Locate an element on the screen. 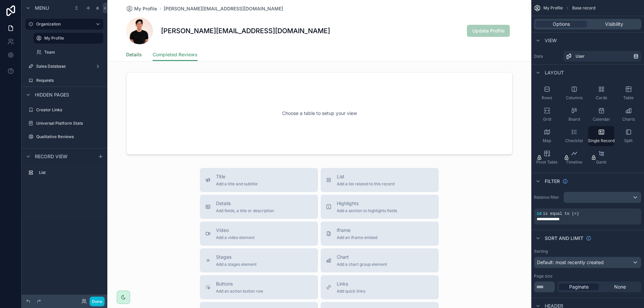 The width and height of the screenshot is (644, 308). label: Sales Database is located at coordinates (64, 66).